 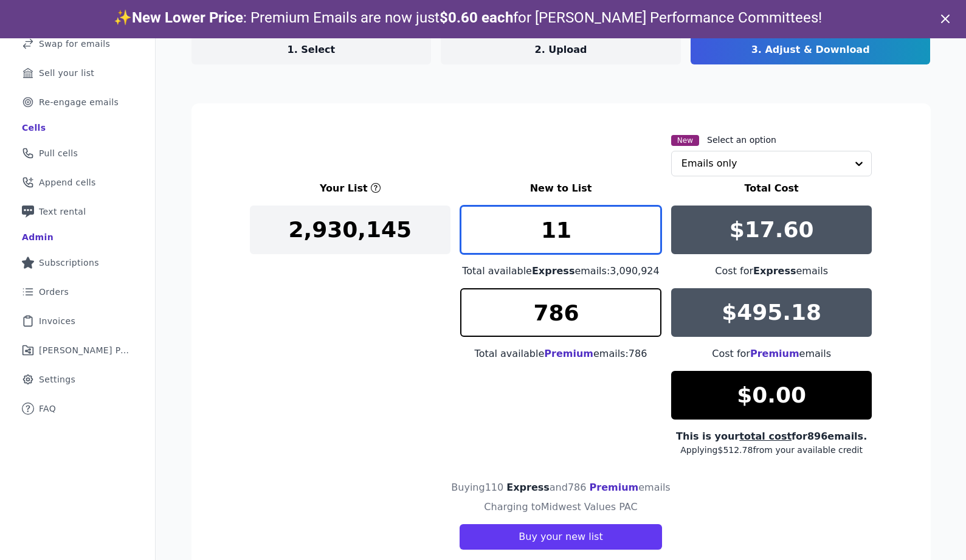 What do you see at coordinates (311, 50) in the screenshot?
I see `p: 1. Select` at bounding box center [311, 50].